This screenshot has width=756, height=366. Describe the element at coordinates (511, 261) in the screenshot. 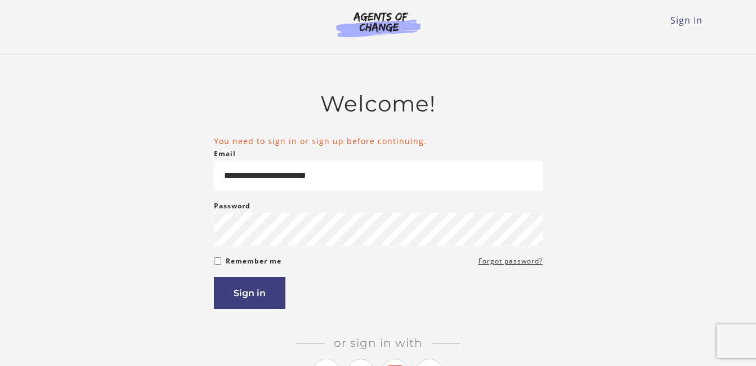

I see `a: Forgot password?` at that location.